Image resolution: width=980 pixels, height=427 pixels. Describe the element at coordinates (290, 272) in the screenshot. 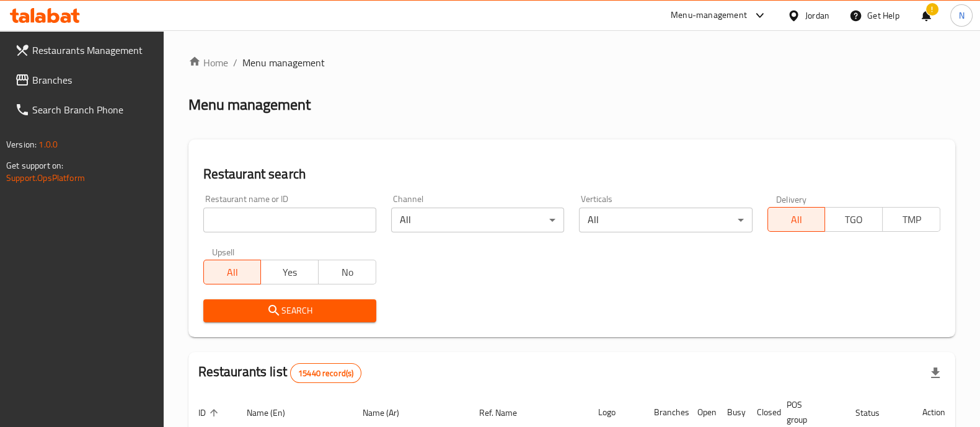

I see `span: Yes` at that location.